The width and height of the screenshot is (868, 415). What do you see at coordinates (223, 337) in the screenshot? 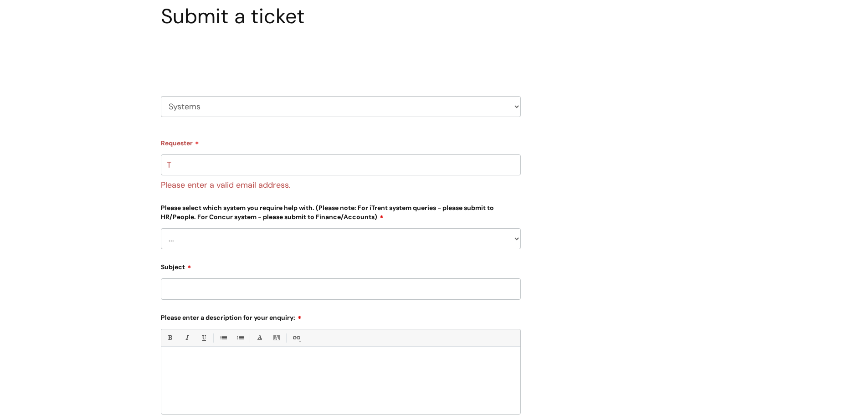
I see `a: • Unordered List (Ctrl-Shift-7)` at bounding box center [223, 337].